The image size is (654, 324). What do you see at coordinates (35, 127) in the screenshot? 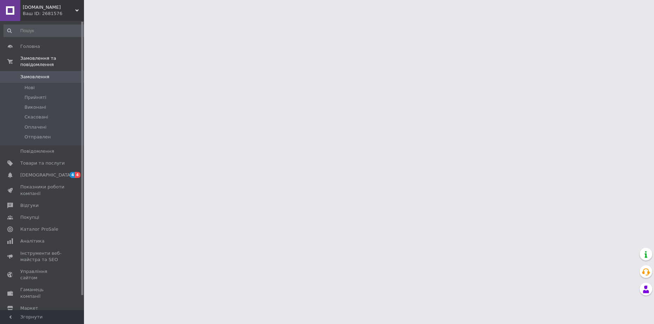
I see `span: Оплачені` at bounding box center [35, 127].